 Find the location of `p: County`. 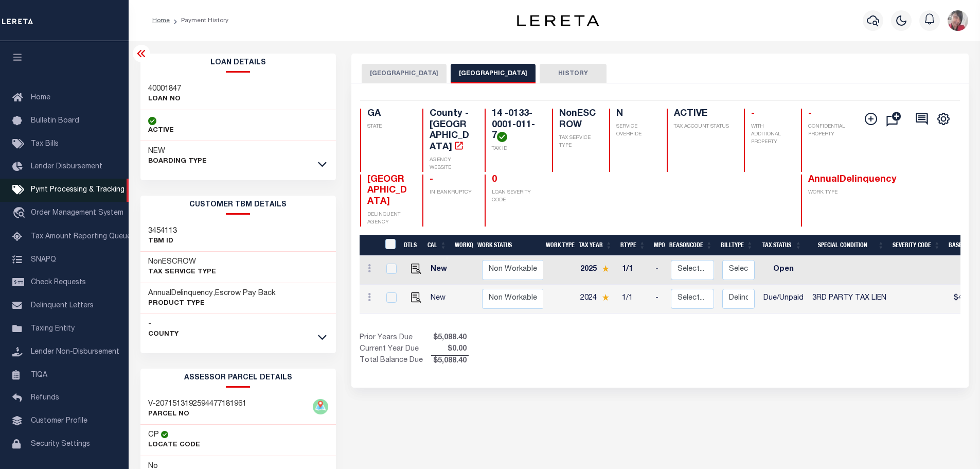

p: County is located at coordinates (163, 335).